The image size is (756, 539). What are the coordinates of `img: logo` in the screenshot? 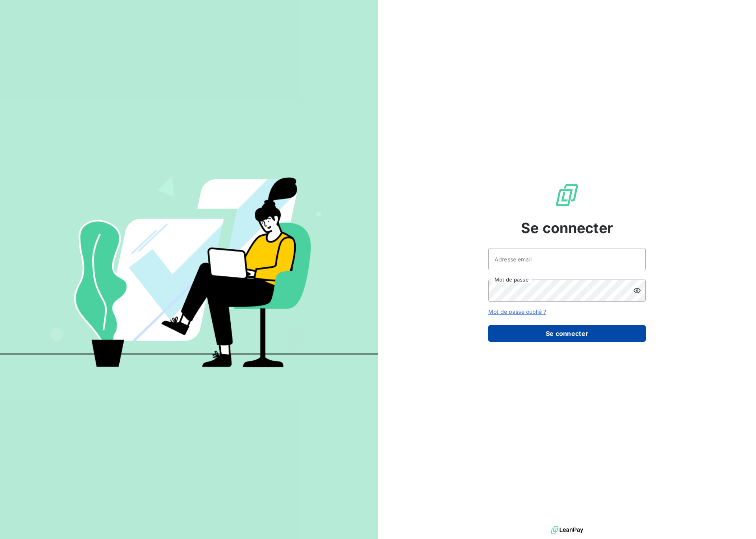 It's located at (567, 530).